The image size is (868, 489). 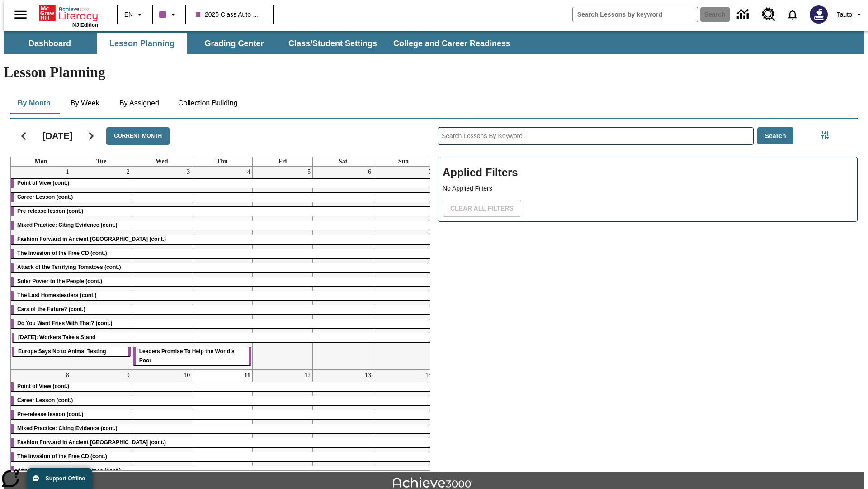 What do you see at coordinates (51, 309) in the screenshot?
I see `span: Cars of the Future? (cont.)` at bounding box center [51, 309].